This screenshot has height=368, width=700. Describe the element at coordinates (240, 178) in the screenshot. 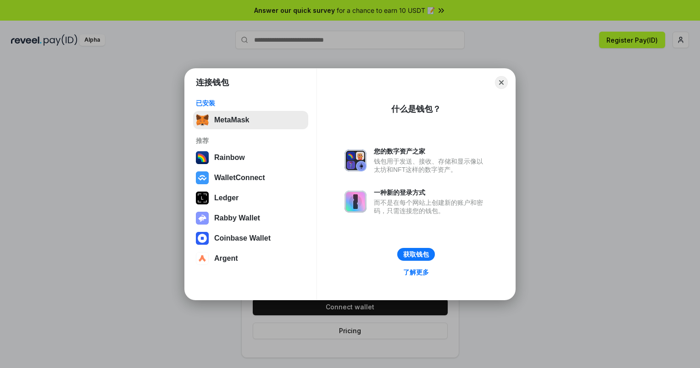

I see `div: WalletConnect` at that location.